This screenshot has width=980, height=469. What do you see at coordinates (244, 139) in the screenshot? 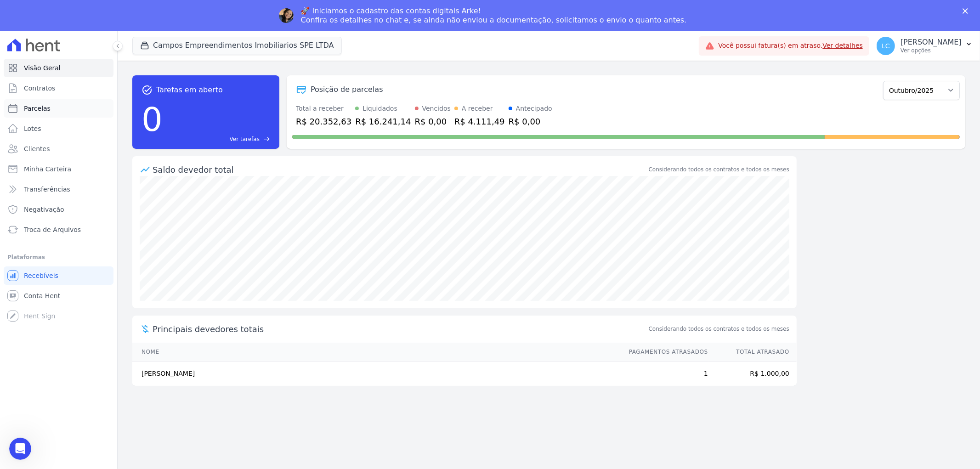
I see `span: Ver tarefas` at bounding box center [244, 139].